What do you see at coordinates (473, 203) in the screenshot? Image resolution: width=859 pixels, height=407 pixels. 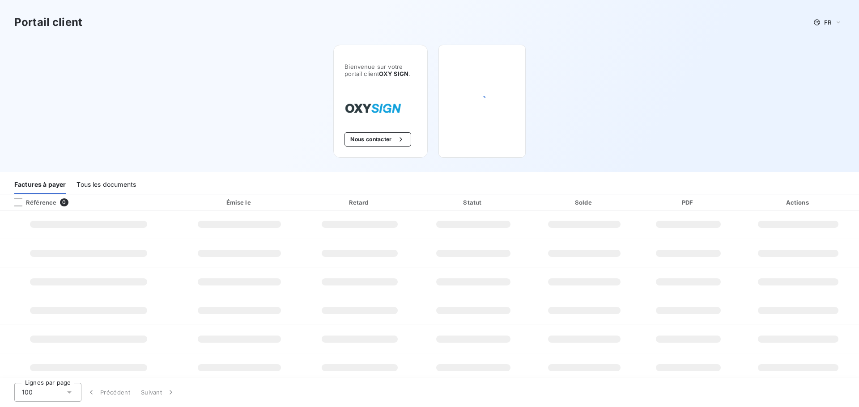 I see `div: Statut` at bounding box center [473, 203].